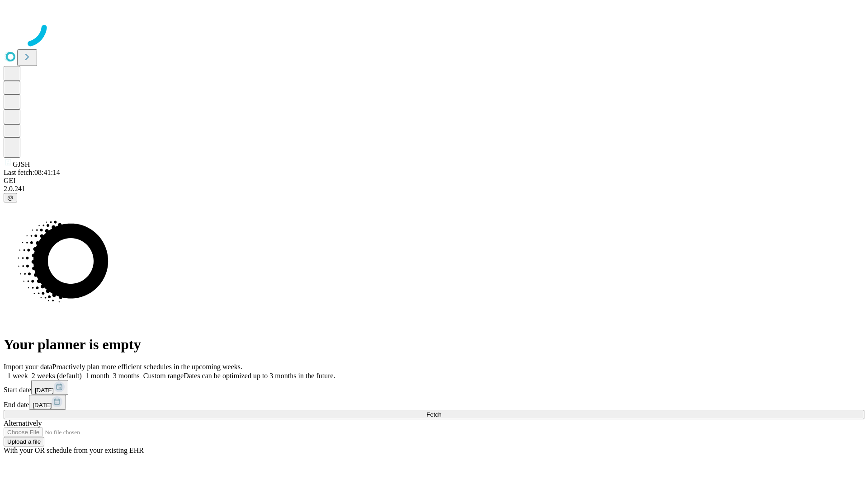 The image size is (868, 488). What do you see at coordinates (434, 402) in the screenshot?
I see `div: End date` at bounding box center [434, 402].